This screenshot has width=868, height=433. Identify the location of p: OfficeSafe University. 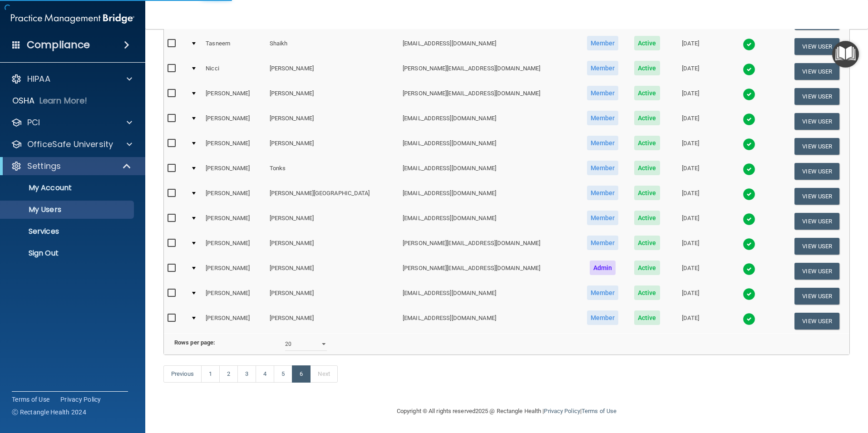
(70, 144).